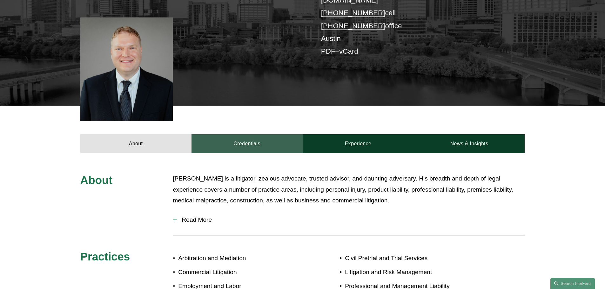 The width and height of the screenshot is (605, 289). What do you see at coordinates (349, 220) in the screenshot?
I see `button: Read More` at bounding box center [349, 220].